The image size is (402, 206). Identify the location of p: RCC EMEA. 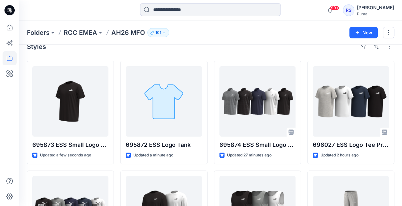
(80, 33).